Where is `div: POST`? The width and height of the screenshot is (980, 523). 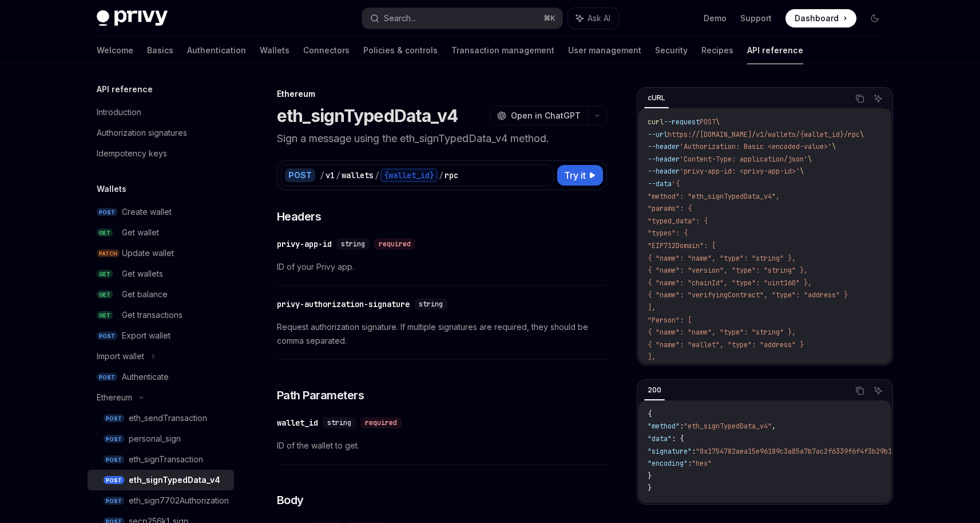 div: POST is located at coordinates (300, 175).